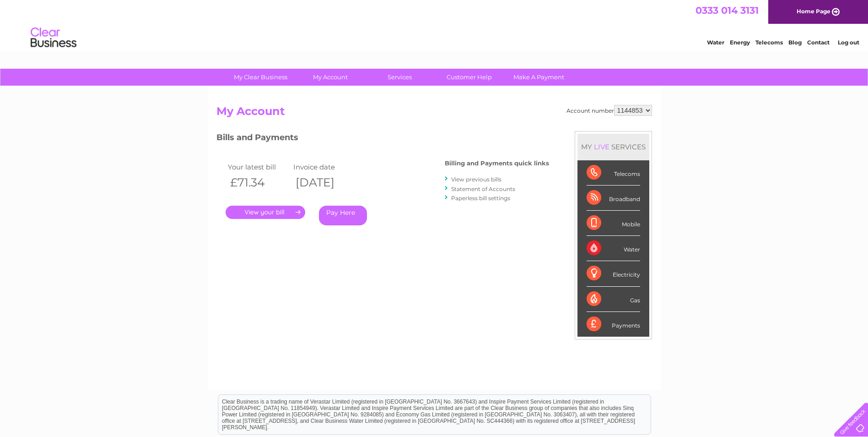  I want to click on th: £71.34, so click(259, 182).